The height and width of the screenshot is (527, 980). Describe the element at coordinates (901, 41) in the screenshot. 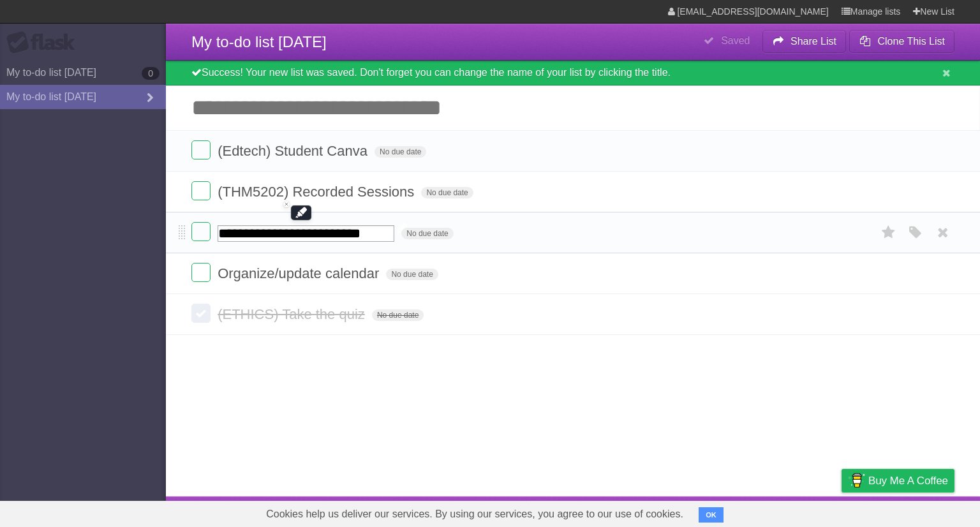

I see `button: Clone This List` at that location.